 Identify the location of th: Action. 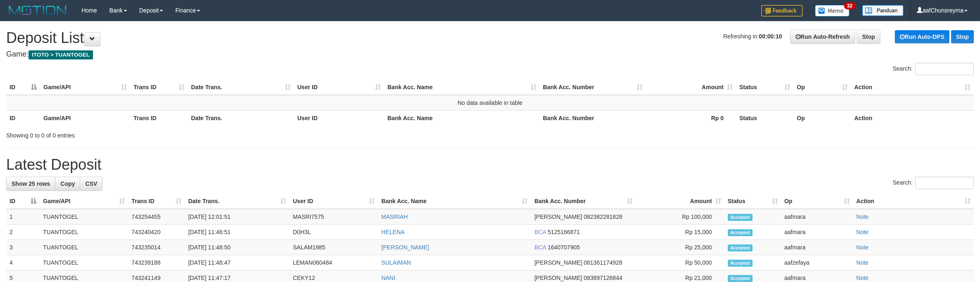
(912, 118).